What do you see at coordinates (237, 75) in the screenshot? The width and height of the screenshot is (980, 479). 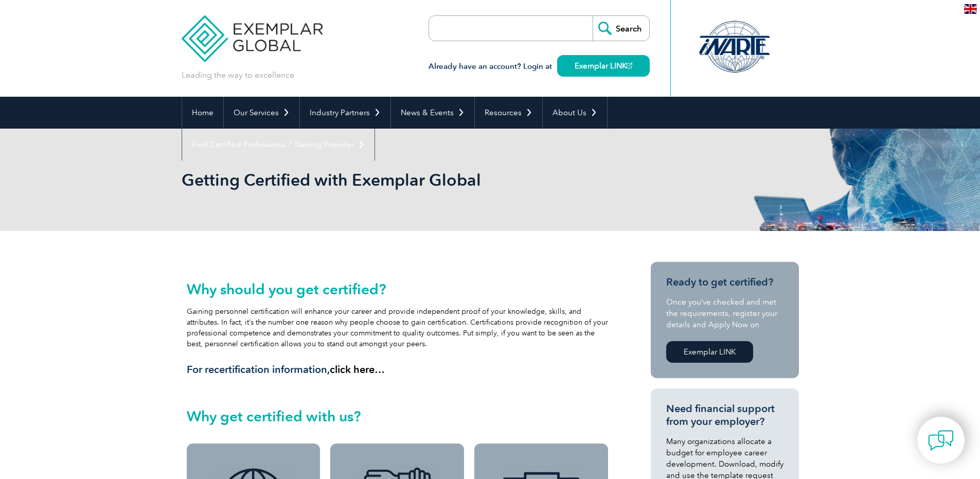 I see `p: Leading the way to excellence` at bounding box center [237, 75].